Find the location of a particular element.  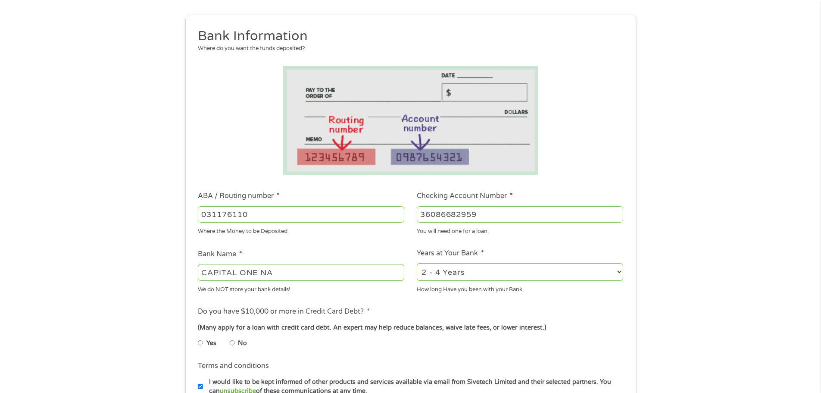

label: No is located at coordinates (242, 343).